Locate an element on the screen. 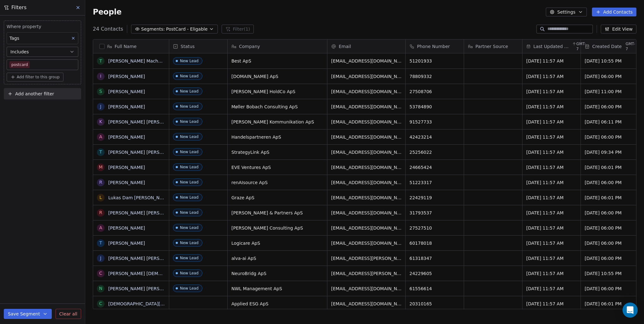  span: Partner Source is located at coordinates (492, 46).